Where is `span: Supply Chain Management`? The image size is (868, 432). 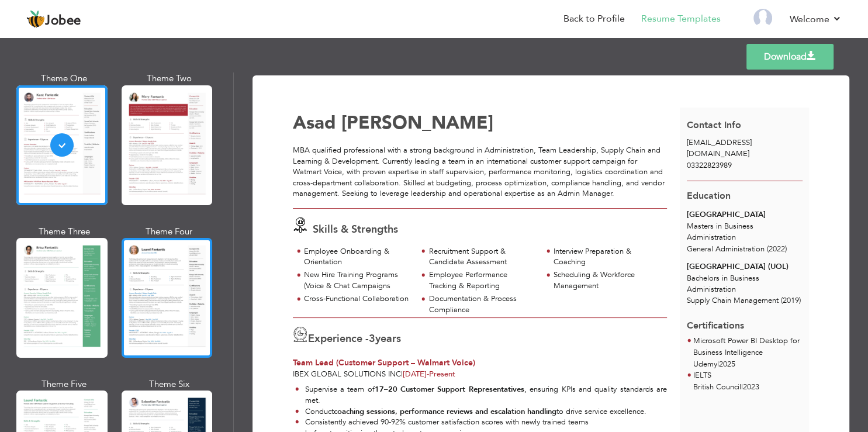 span: Supply Chain Management is located at coordinates (732, 300).